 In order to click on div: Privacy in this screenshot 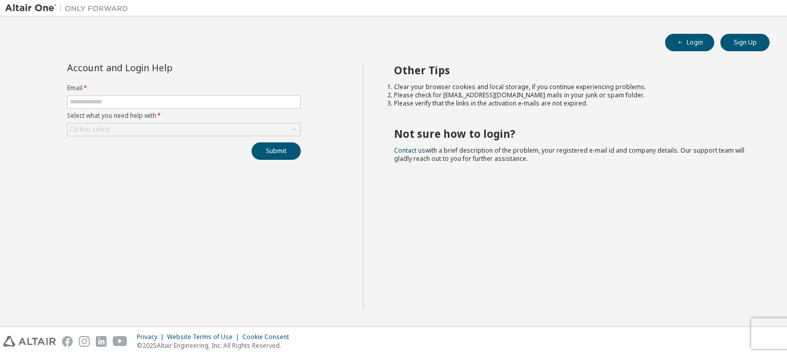, I will do `click(152, 337)`.